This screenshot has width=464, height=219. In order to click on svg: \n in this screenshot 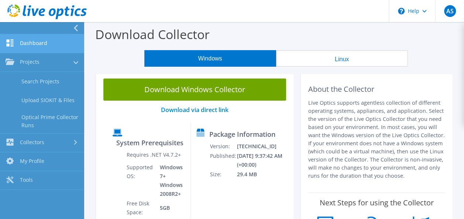, I will do `click(401, 11)`.